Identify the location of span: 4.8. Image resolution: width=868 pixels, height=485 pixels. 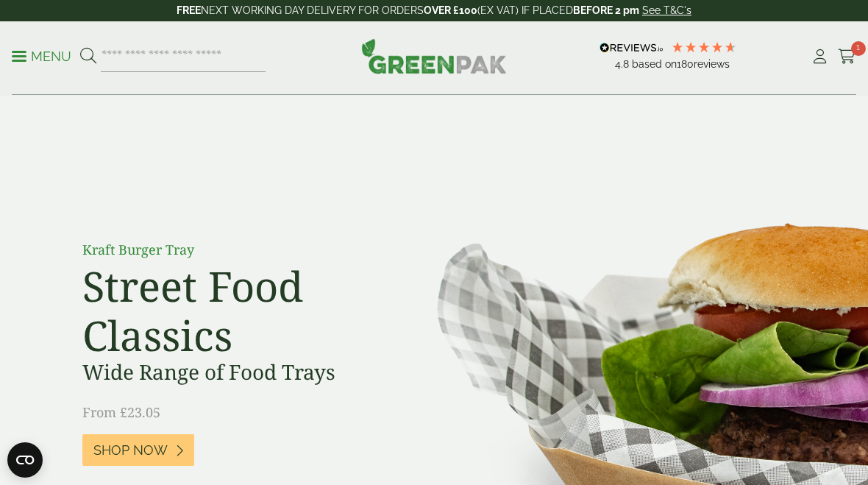
(623, 64).